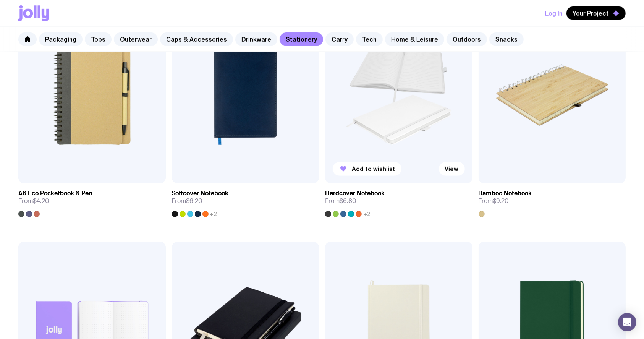 The width and height of the screenshot is (644, 339). I want to click on h3: A6 Eco Pocketbook & Pen, so click(56, 194).